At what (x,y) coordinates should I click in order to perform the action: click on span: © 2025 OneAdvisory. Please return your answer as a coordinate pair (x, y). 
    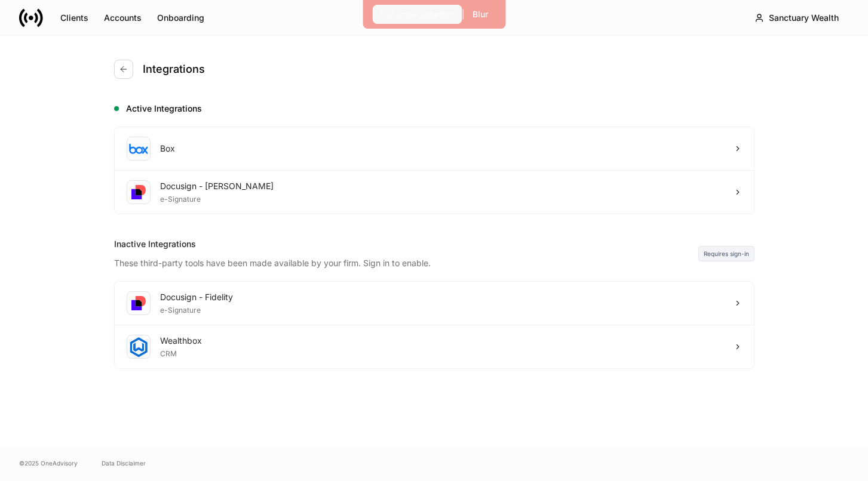
    Looking at the image, I should click on (49, 463).